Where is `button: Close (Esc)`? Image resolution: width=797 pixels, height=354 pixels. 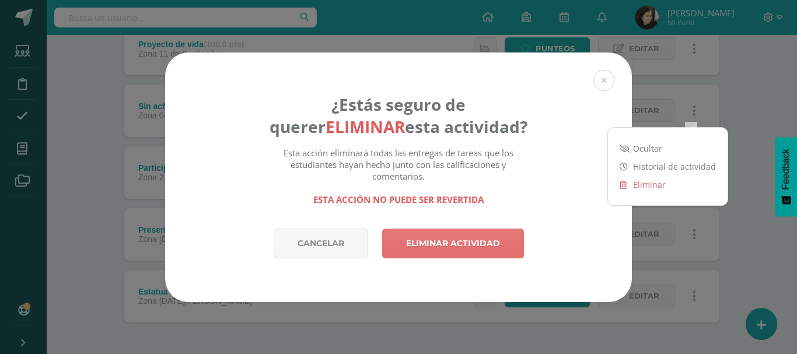 button: Close (Esc) is located at coordinates (604, 81).